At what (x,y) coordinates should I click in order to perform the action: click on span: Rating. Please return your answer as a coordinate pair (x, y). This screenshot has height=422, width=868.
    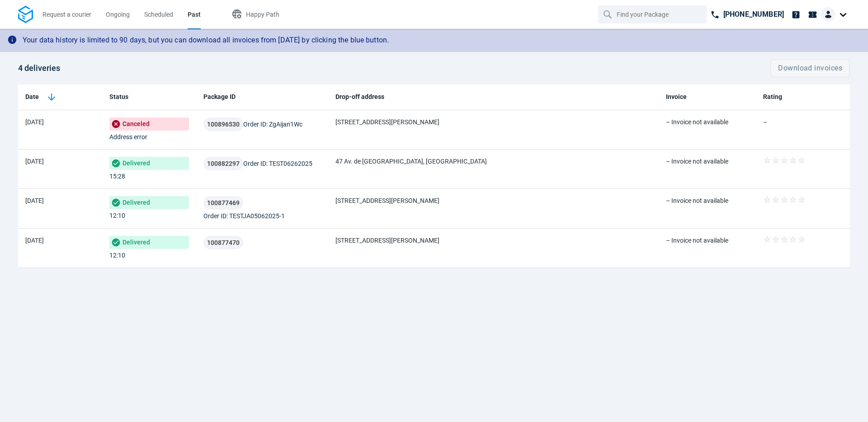
    Looking at the image, I should click on (773, 97).